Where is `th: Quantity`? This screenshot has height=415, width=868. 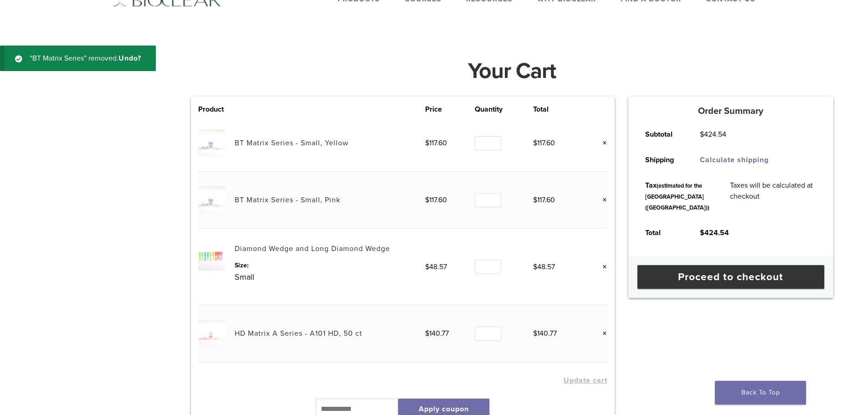 th: Quantity is located at coordinates (504, 109).